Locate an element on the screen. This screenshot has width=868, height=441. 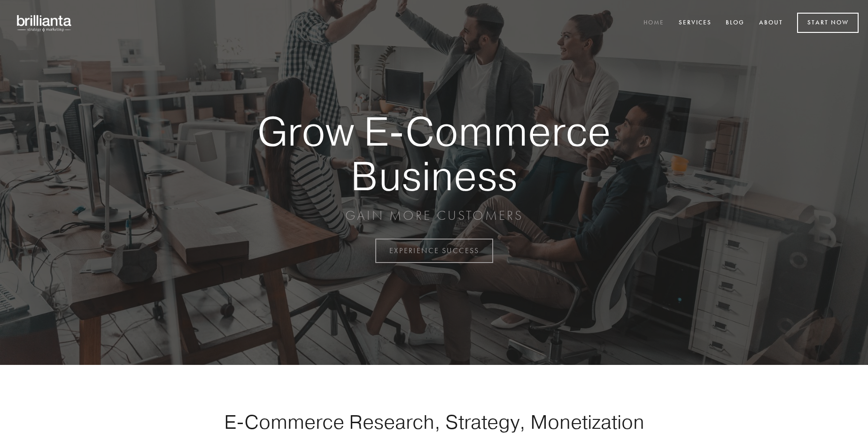
img: brillianta - research, strategy, marketing is located at coordinates (45, 23).